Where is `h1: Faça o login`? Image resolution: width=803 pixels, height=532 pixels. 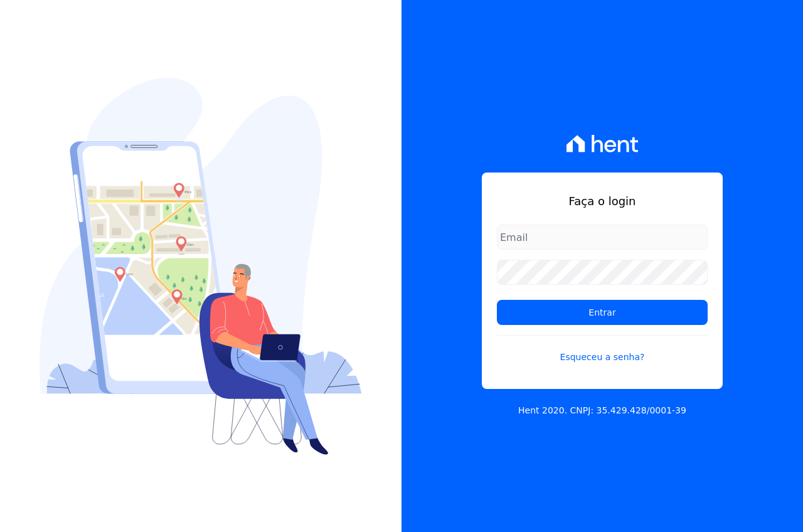
h1: Faça o login is located at coordinates (602, 201).